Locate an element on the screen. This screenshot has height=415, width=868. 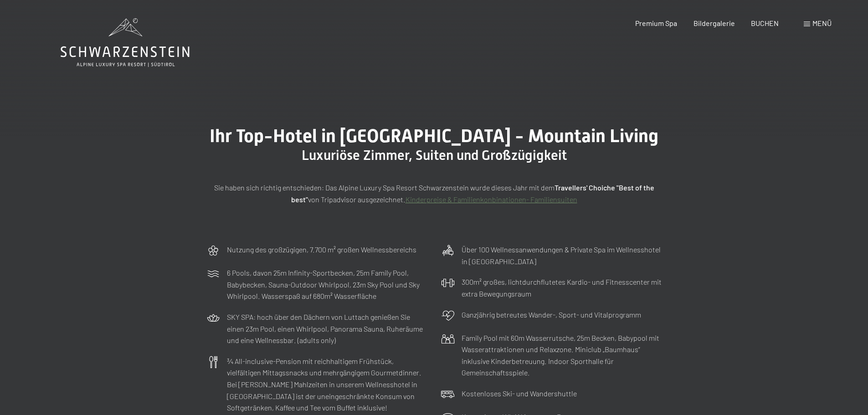
p: SKY SPA: hoch über den Dächern von Luttach genießen Sie einen 23m Pool, einen Whirlpool, Panorama... is located at coordinates (327, 328).